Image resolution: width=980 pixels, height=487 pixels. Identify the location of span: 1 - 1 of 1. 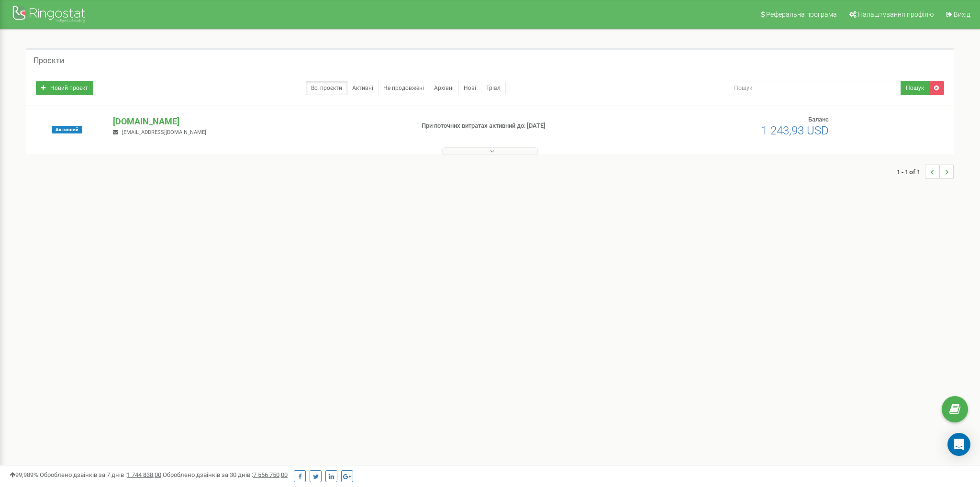
(911, 172).